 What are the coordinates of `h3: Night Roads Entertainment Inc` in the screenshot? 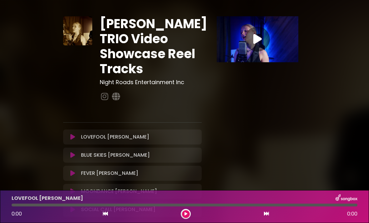 It's located at (151, 82).